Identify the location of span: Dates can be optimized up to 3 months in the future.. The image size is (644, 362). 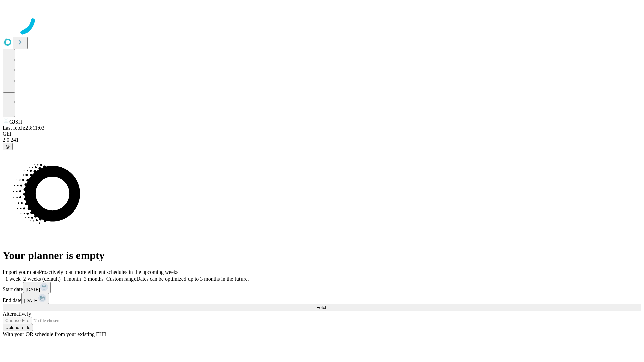
(192, 278).